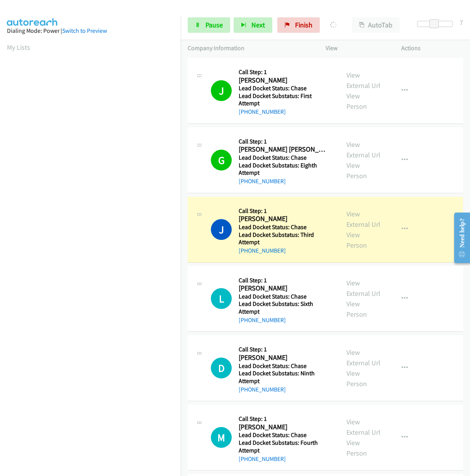 Image resolution: width=470 pixels, height=476 pixels. What do you see at coordinates (286, 239) in the screenshot?
I see `h5: Lead Docket Substatus: Third Attempt` at bounding box center [286, 239].